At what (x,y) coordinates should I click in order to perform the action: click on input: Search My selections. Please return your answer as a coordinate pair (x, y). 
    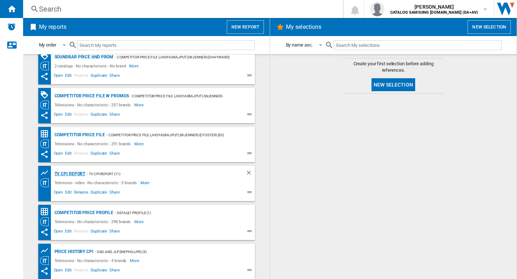
    Looking at the image, I should click on (417, 45).